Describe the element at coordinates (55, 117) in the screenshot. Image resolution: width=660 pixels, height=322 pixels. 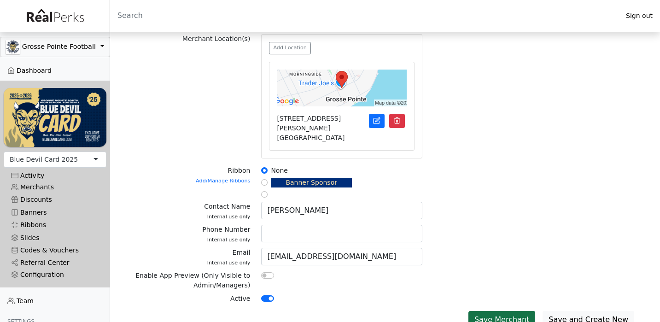
I see `img: WvZzOez5OCqmO91hHZfJL7W2tJ07LbGMjwPPNJwI.png` at that location.